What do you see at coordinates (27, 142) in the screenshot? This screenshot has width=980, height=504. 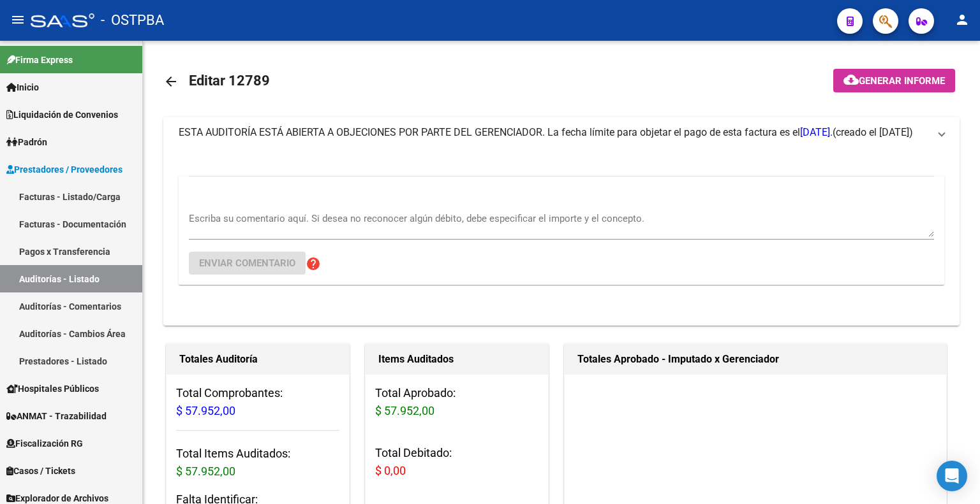 I see `span: Padrón` at bounding box center [27, 142].